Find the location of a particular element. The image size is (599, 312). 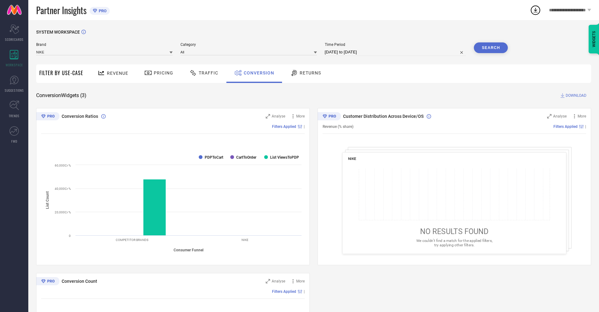

span: NO RESULTS FOUND is located at coordinates (454, 232).